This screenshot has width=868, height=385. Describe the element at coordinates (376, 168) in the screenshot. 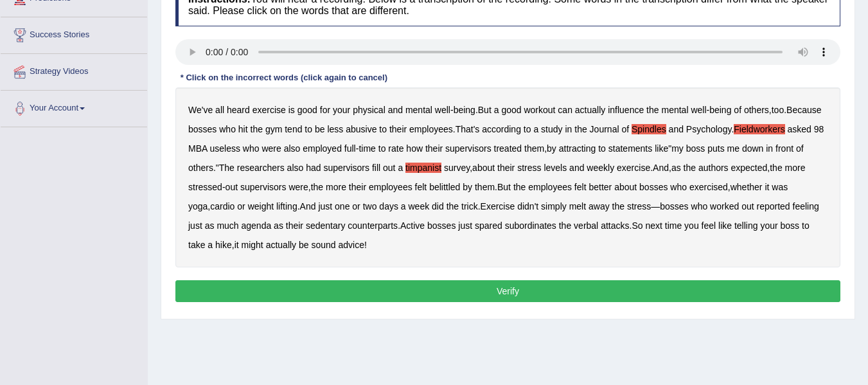

I see `b: fill` at that location.